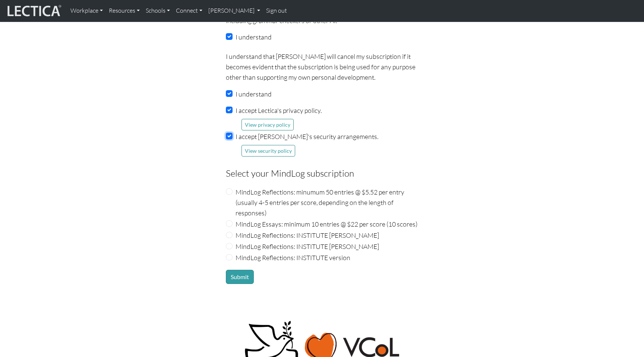 Image resolution: width=644 pixels, height=357 pixels. Describe the element at coordinates (158, 11) in the screenshot. I see `a: Schools` at that location.